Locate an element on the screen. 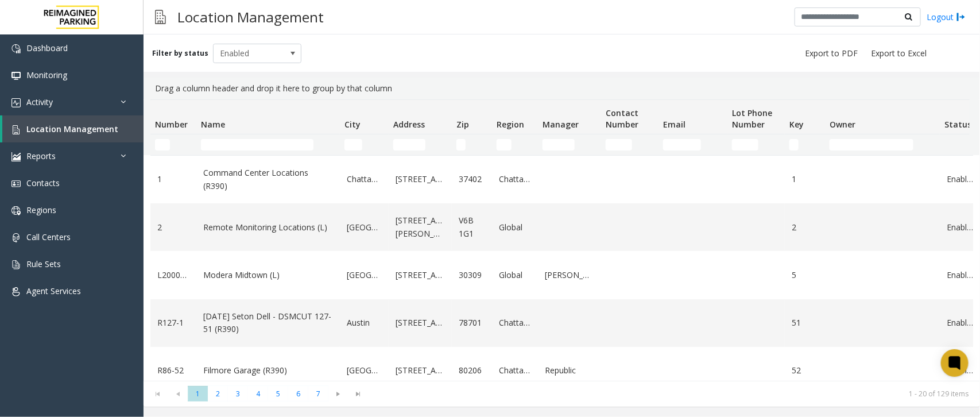 The image size is (980, 417). input: Region Filter is located at coordinates (504, 145).